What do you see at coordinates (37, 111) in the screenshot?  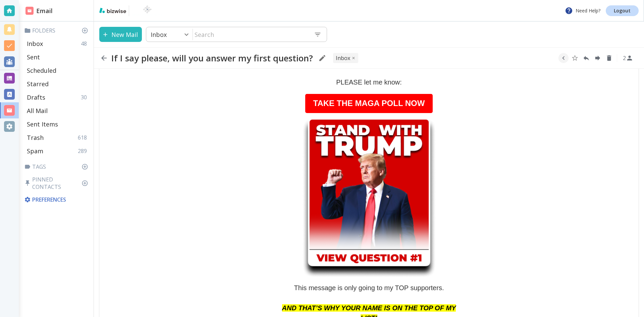 I see `p: All Mail` at bounding box center [37, 111].